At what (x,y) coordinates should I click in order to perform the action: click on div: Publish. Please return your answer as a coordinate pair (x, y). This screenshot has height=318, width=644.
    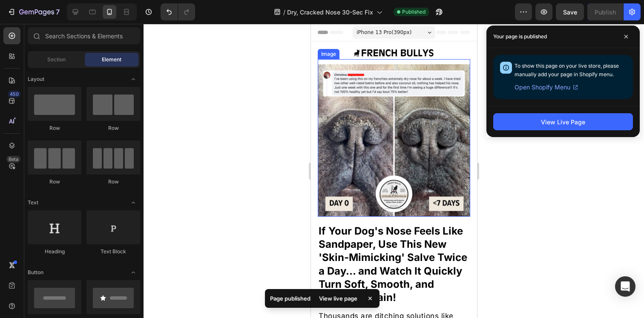
    Looking at the image, I should click on (606, 12).